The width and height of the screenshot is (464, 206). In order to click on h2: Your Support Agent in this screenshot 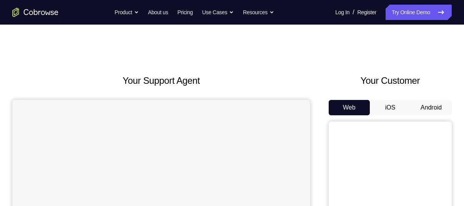, I will do `click(161, 81)`.